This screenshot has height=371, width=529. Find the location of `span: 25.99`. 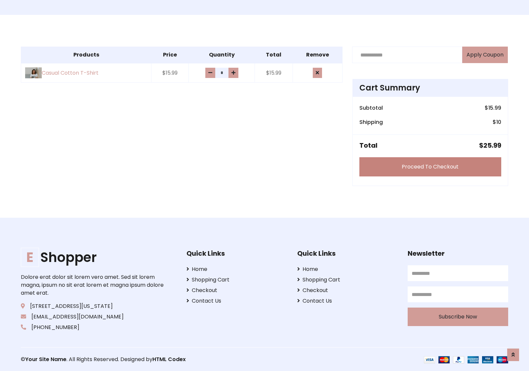

span: 25.99 is located at coordinates (492, 145).